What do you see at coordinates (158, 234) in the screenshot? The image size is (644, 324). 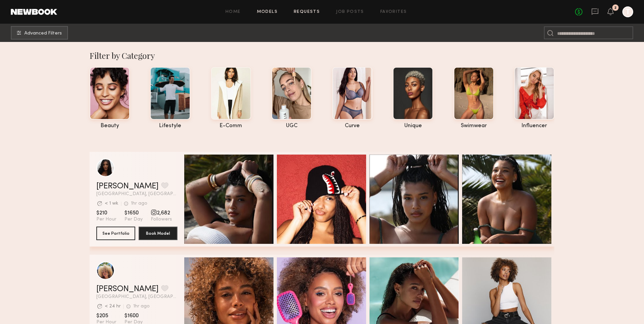 I see `a: Book Model` at bounding box center [158, 234].